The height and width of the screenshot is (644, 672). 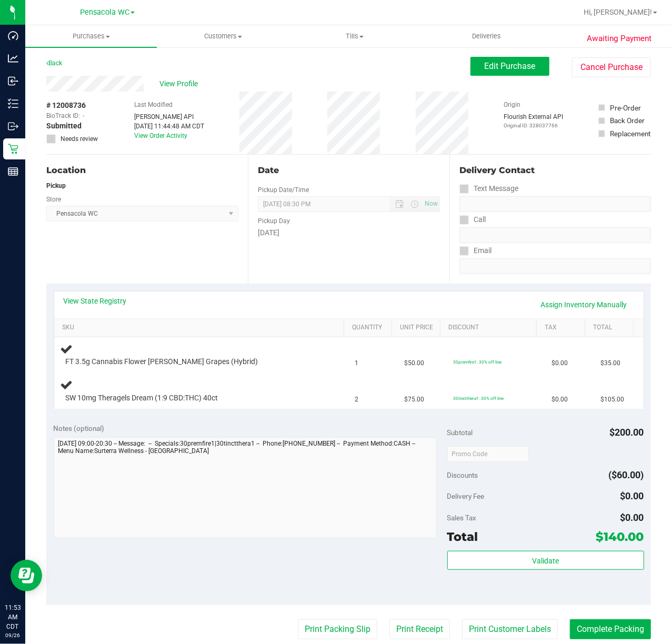 I want to click on button: Print Customer Labels, so click(x=510, y=630).